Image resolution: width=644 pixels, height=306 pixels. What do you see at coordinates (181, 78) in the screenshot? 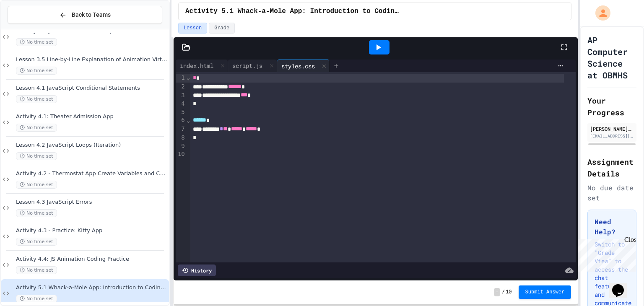
I see `div: 1` at bounding box center [181, 78].